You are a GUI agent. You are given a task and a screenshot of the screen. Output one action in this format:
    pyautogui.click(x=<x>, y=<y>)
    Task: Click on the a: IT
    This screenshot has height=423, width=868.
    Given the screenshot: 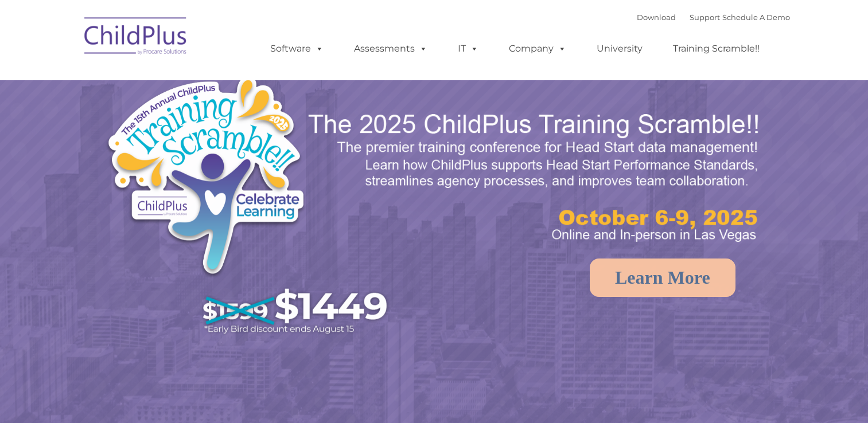 What is the action you would take?
    pyautogui.click(x=468, y=49)
    